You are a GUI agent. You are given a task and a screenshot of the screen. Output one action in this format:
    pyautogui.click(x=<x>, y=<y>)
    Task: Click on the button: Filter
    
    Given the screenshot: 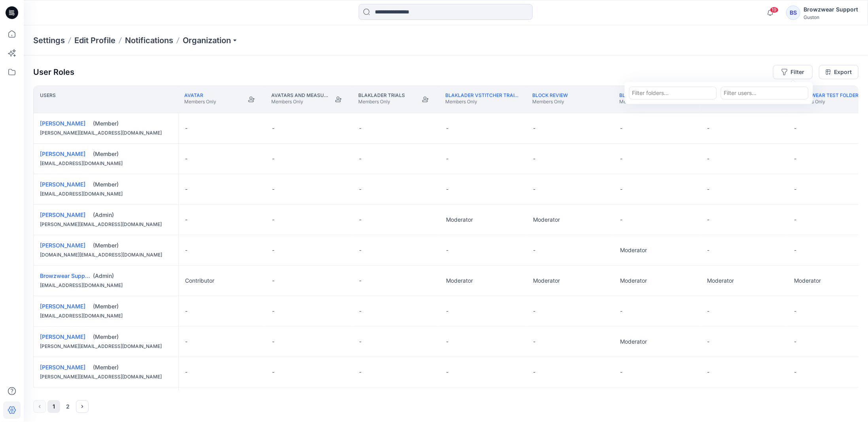 What is the action you would take?
    pyautogui.click(x=793, y=72)
    